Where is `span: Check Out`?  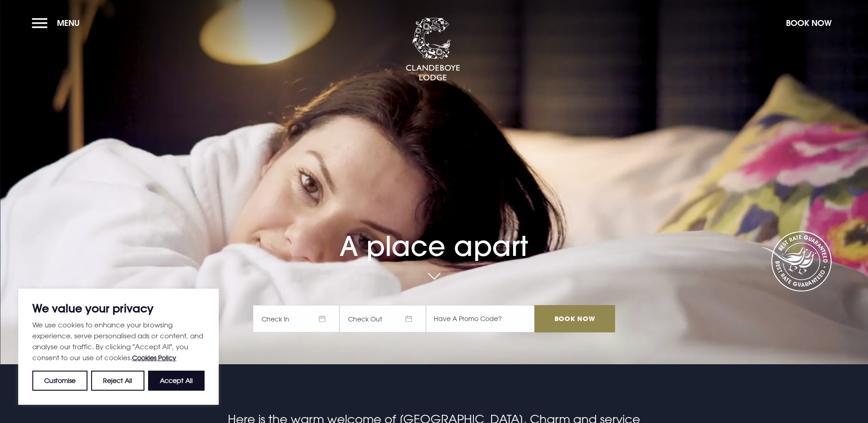
span: Check Out is located at coordinates (383, 319).